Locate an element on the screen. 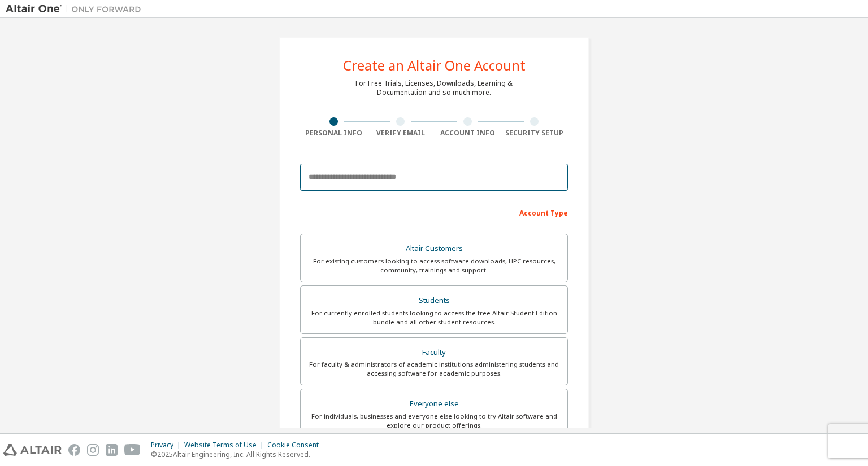 Image resolution: width=868 pixels, height=466 pixels. img: instagram.svg is located at coordinates (93, 450).